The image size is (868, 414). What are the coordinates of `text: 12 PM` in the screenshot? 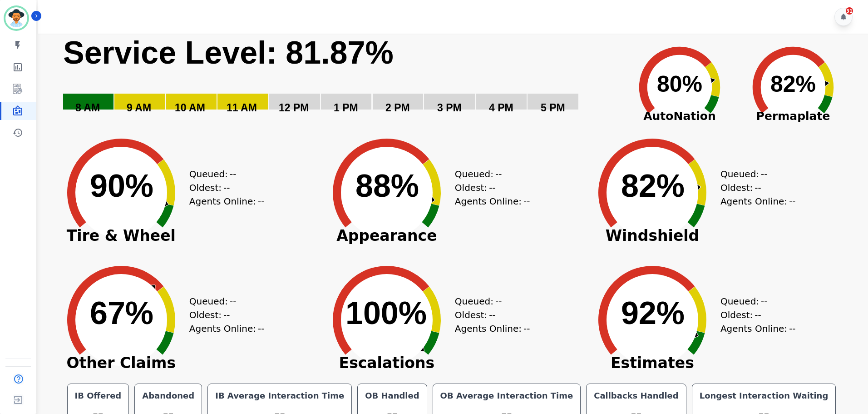 It's located at (294, 107).